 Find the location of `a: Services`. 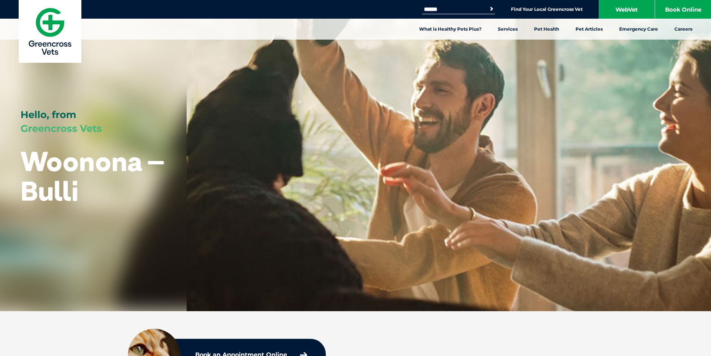

a: Services is located at coordinates (508, 29).